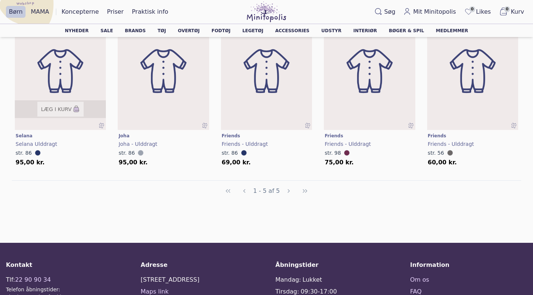 The width and height of the screenshot is (533, 295). Describe the element at coordinates (312, 279) in the screenshot. I see `span: Lukket` at that location.